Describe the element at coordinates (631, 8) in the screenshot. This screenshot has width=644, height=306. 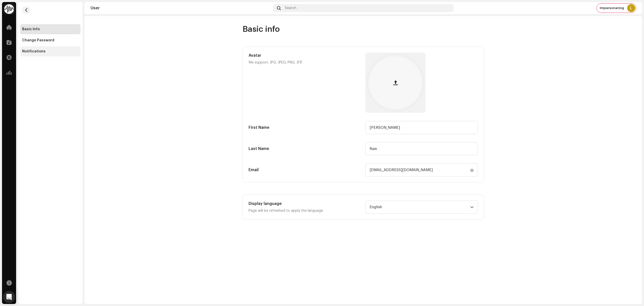
I see `div: L` at that location.